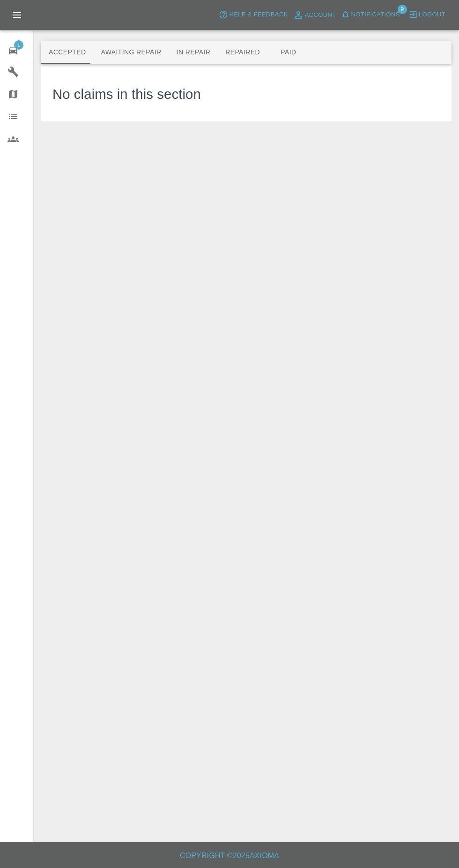 This screenshot has width=459, height=868. What do you see at coordinates (258, 14) in the screenshot?
I see `span: Help & Feedback` at bounding box center [258, 14].